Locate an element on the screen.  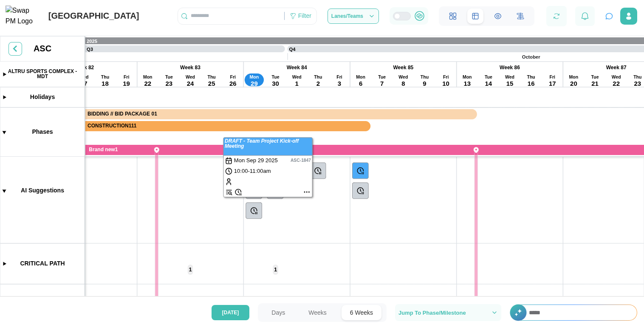
span: Jump To Phase/Milestone is located at coordinates (432, 312).